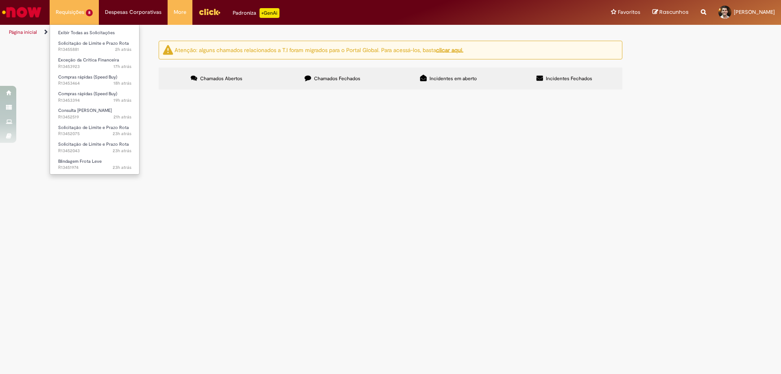 This screenshot has height=374, width=781. What do you see at coordinates (23, 32) in the screenshot?
I see `a: Página inicial` at bounding box center [23, 32].